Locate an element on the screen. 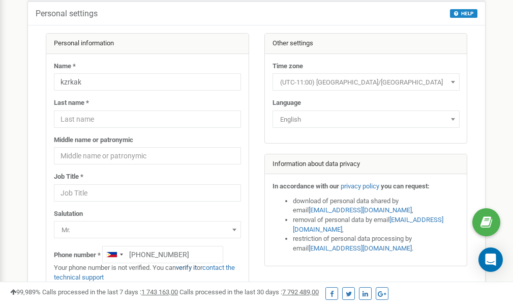 Image resolution: width=513 pixels, height=305 pixels. span: Calls processed in the last 30 days : is located at coordinates (249, 291).